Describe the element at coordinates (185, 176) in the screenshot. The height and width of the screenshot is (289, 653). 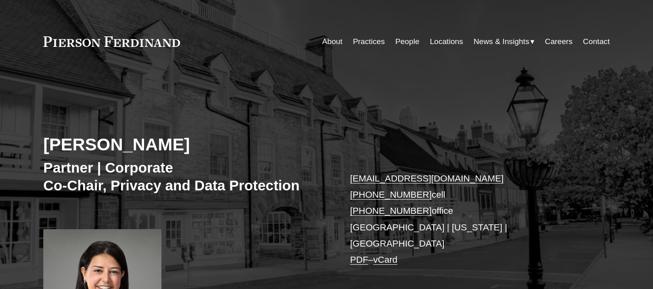
I see `h3: Partner | Corporate Co-Chair, Privacy and Data Protection` at that location.